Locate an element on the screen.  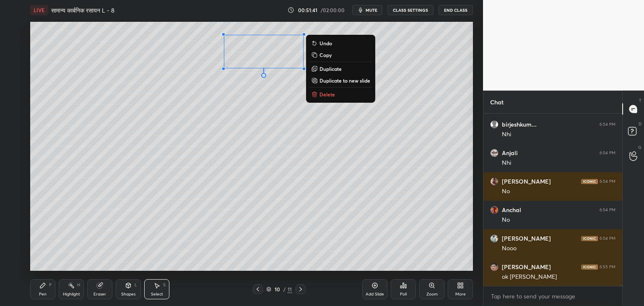
button: End Class is located at coordinates (456, 10).